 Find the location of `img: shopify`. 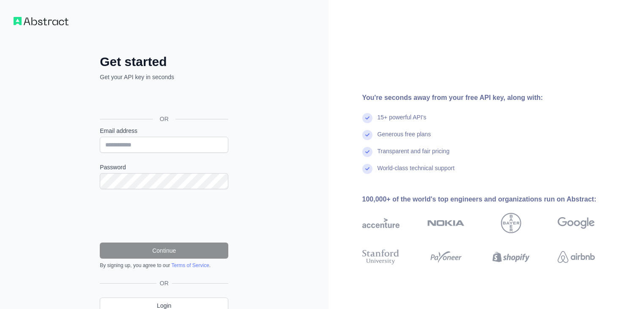

img: shopify is located at coordinates (511, 257).